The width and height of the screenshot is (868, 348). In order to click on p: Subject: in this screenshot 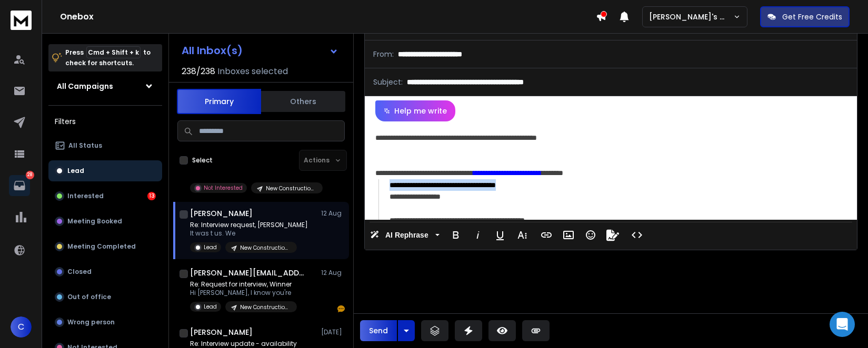, I will do `click(387, 82)`.